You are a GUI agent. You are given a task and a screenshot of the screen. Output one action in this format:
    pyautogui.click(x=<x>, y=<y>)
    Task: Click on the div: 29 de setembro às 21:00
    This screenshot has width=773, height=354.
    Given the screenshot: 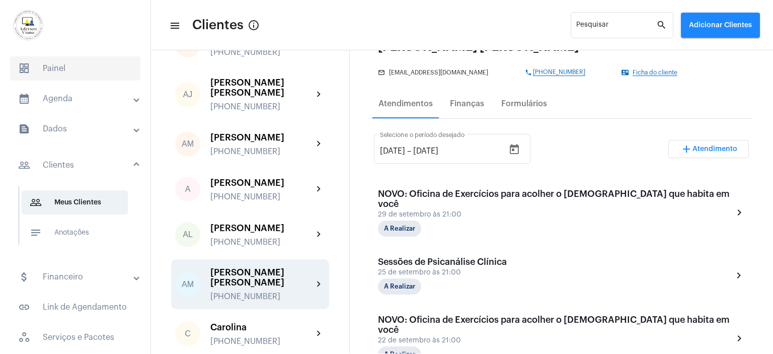 What is the action you would take?
    pyautogui.click(x=556, y=214)
    